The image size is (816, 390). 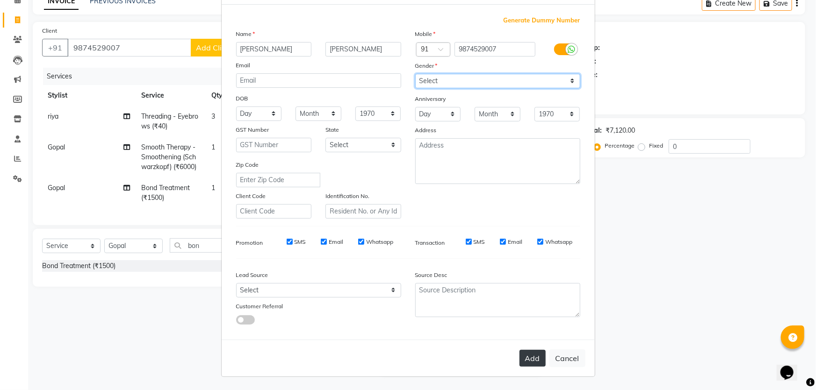 I want to click on button: Add, so click(x=532, y=359).